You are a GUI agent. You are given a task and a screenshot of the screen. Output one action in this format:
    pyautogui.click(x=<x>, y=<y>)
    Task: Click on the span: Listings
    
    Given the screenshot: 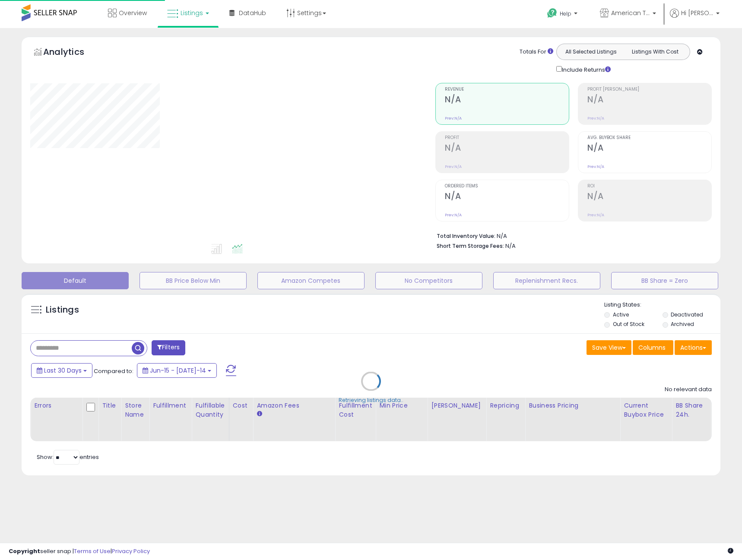 What is the action you would take?
    pyautogui.click(x=192, y=13)
    